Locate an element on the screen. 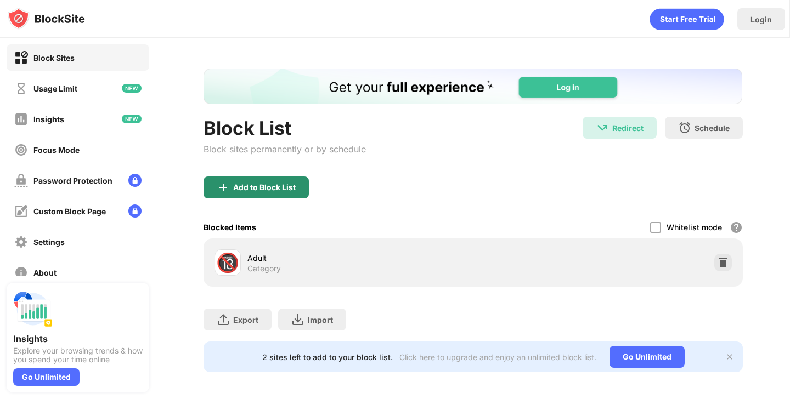  div: Block sites permanently or by schedule is located at coordinates (285, 149).